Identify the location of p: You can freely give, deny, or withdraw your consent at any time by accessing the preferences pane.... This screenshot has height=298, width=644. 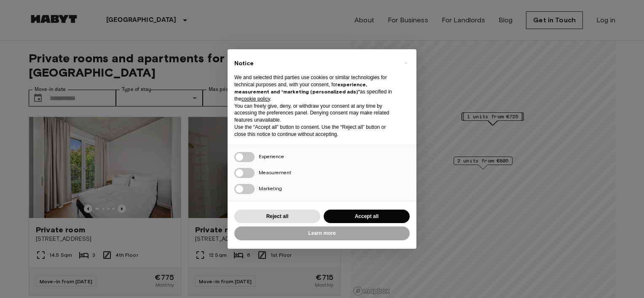
(315, 114).